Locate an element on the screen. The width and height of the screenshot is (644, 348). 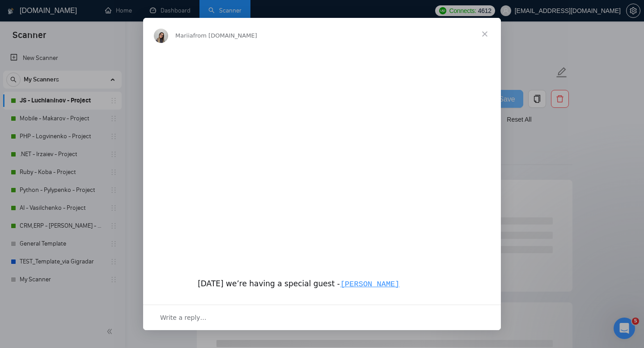
img: Profile image for Mariia is located at coordinates (161, 36).